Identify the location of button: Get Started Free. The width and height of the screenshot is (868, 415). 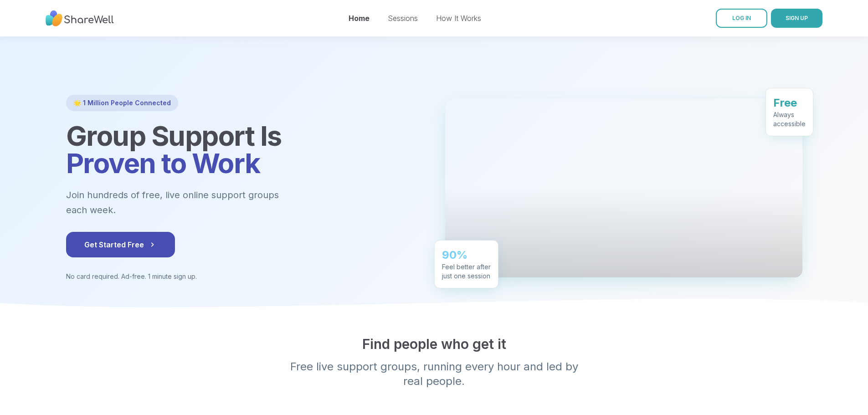
(120, 245).